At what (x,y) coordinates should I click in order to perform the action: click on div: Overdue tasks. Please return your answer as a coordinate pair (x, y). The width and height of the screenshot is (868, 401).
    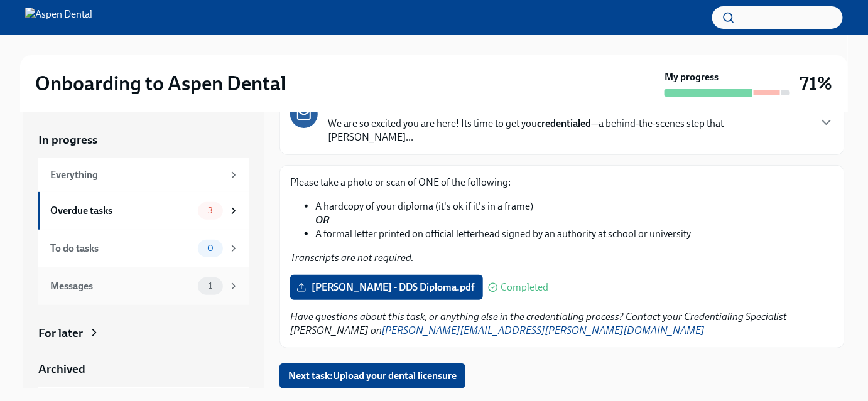
    Looking at the image, I should click on (121, 211).